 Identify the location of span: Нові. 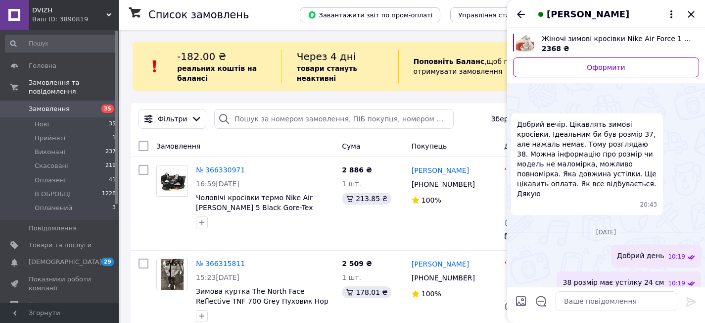
(42, 124).